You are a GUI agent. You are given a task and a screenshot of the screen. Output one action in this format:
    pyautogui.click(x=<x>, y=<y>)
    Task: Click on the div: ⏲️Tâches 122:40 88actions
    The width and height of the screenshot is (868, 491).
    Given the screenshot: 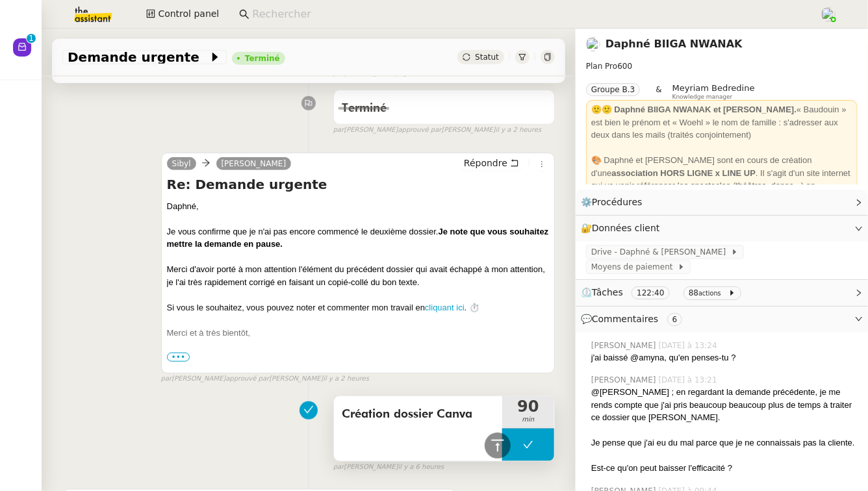 What is the action you would take?
    pyautogui.click(x=722, y=293)
    